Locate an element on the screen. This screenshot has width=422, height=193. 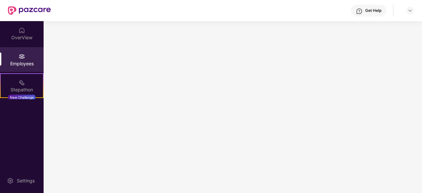
img: svg+xml;base64,PHN2ZyBpZD0iSGVscC0zMngzMiIgeG1sbnM9Imh0dHA6Ly93d3cudzMub3JnLzIwMDAvc3ZnIiB3aWR0aD... is located at coordinates (359, 11).